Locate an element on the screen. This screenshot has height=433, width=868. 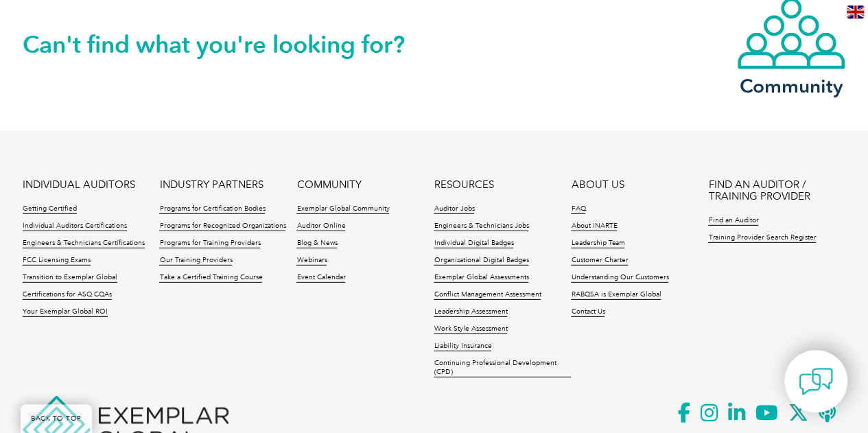
h3: Community is located at coordinates (791, 86).